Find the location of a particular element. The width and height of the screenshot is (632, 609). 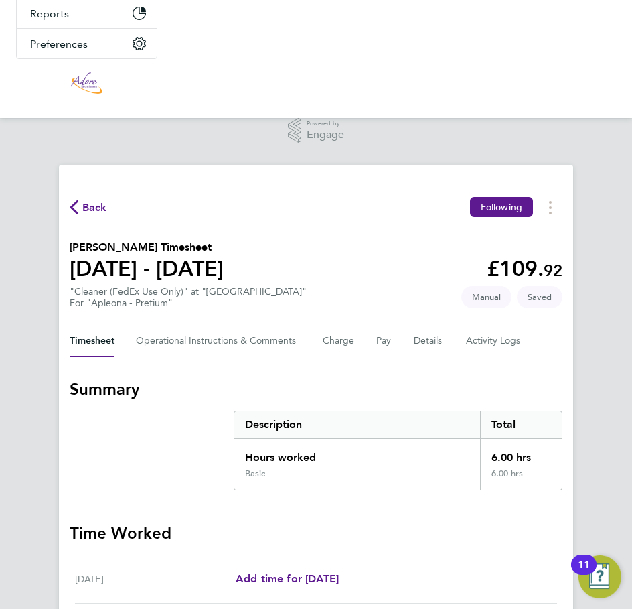

button: Timesheet is located at coordinates (92, 341).